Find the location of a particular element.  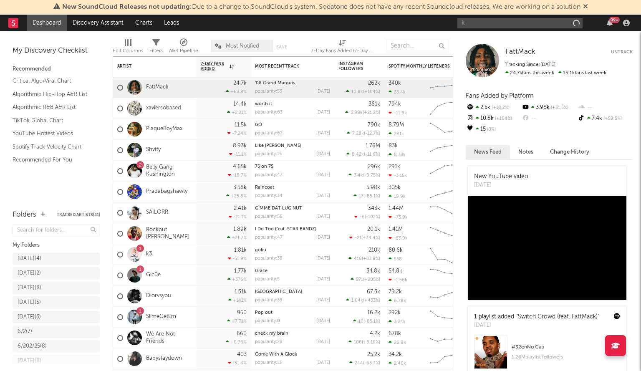

div: 1.26M playlist followers is located at coordinates (566, 357).